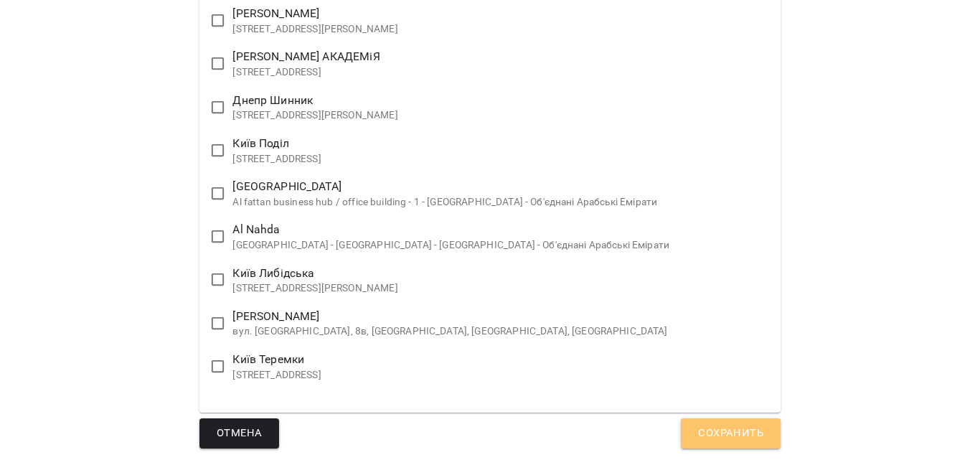 The width and height of the screenshot is (980, 460). Describe the element at coordinates (260, 143) in the screenshot. I see `span: Київ Поділ` at that location.